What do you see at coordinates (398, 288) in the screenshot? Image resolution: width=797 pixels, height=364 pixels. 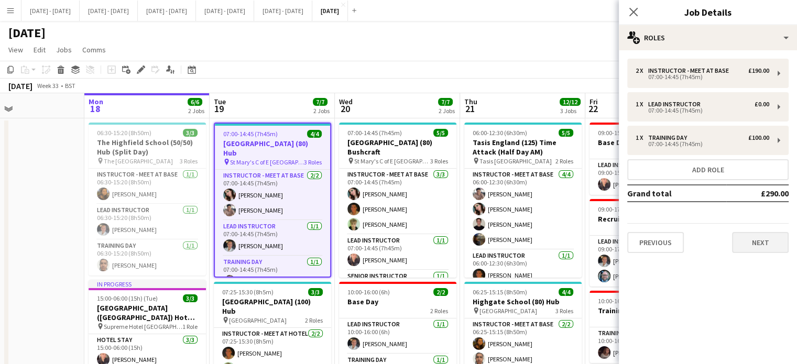 I see `app-card-role: Senior Instructor1/1` at bounding box center [398, 288].